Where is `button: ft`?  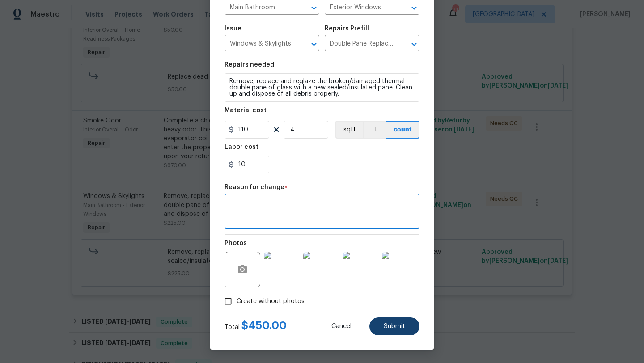 button: ft is located at coordinates (375, 129).